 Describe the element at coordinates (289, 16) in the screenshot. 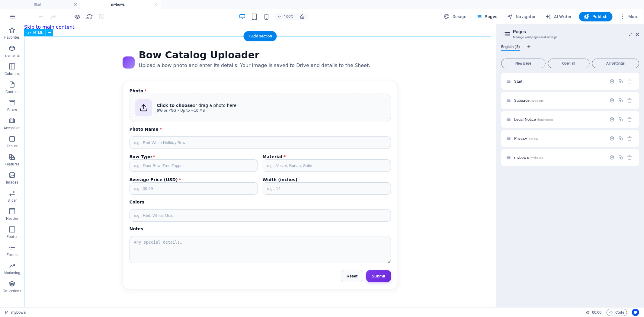

I see `h6: 100%` at that location.